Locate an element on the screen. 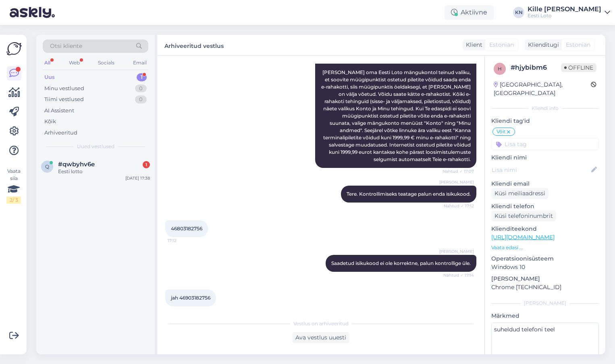 The width and height of the screenshot is (615, 364). span: q is located at coordinates (47, 166).